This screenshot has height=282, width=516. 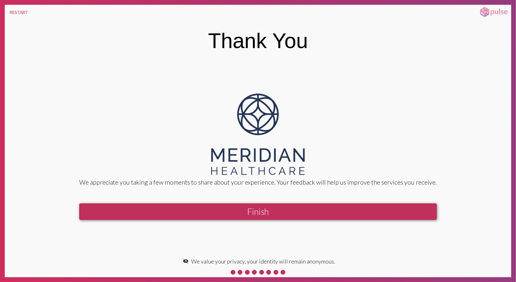 What do you see at coordinates (258, 41) in the screenshot?
I see `div: Thank You` at bounding box center [258, 41].